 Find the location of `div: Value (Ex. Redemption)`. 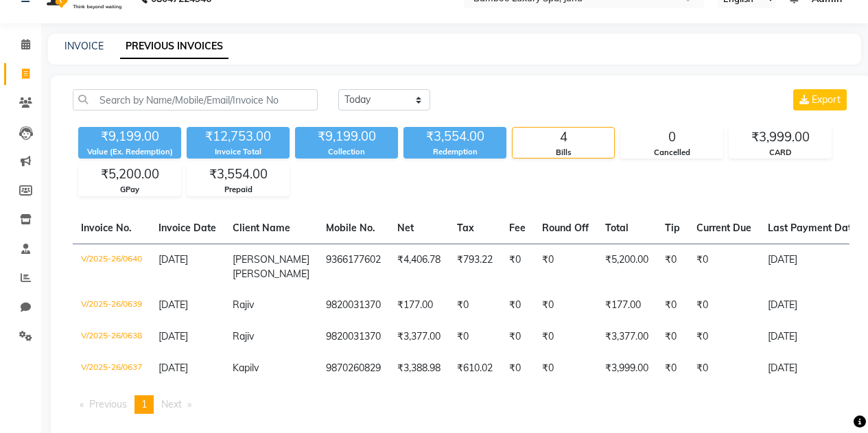

div: Value (Ex. Redemption) is located at coordinates (129, 152).